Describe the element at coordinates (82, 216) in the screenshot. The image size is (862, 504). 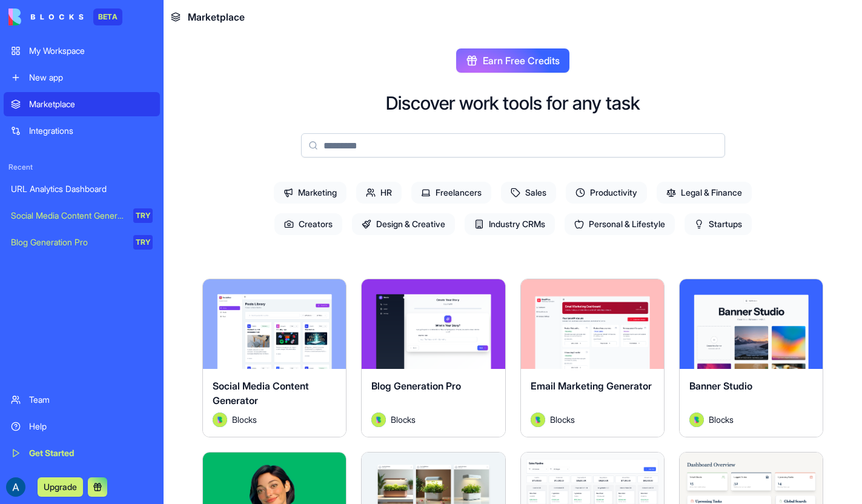
I see `a: Social Media Content GeneratorTRY` at that location.